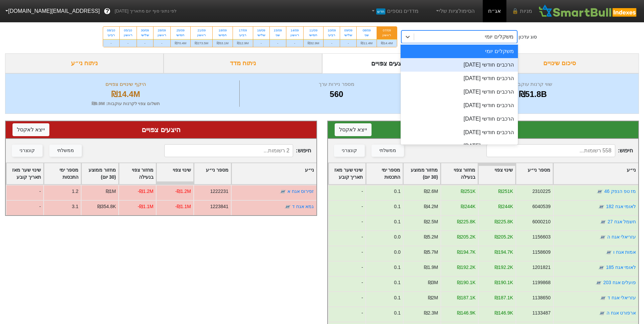  Describe the element at coordinates (303, 207) in the screenshot. I see `a: גמא אגח ד` at that location.